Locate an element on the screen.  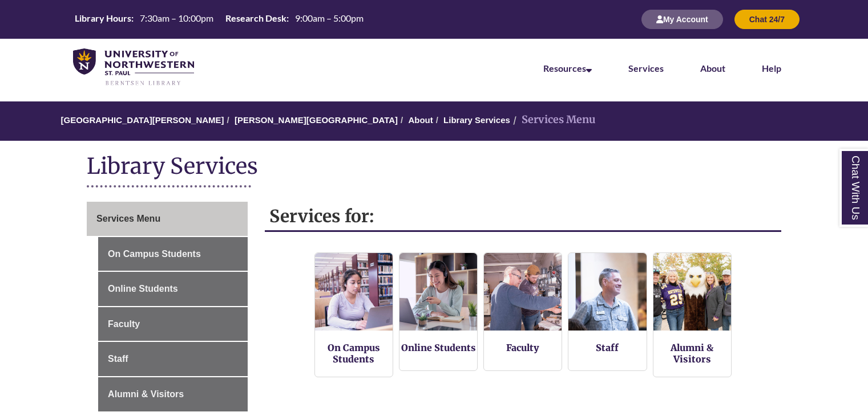
img: On Campus Students Services is located at coordinates (353, 292).